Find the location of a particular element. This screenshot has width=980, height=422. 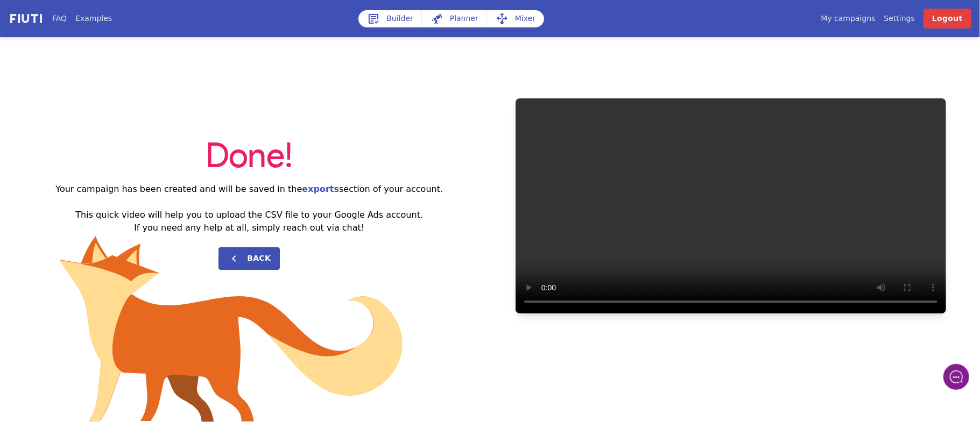

a: Settings is located at coordinates (900, 18).